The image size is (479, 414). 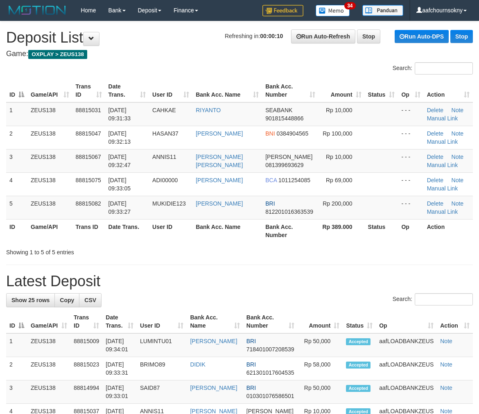 What do you see at coordinates (359, 322) in the screenshot?
I see `th: Status: activate to sort column ascending` at bounding box center [359, 322].